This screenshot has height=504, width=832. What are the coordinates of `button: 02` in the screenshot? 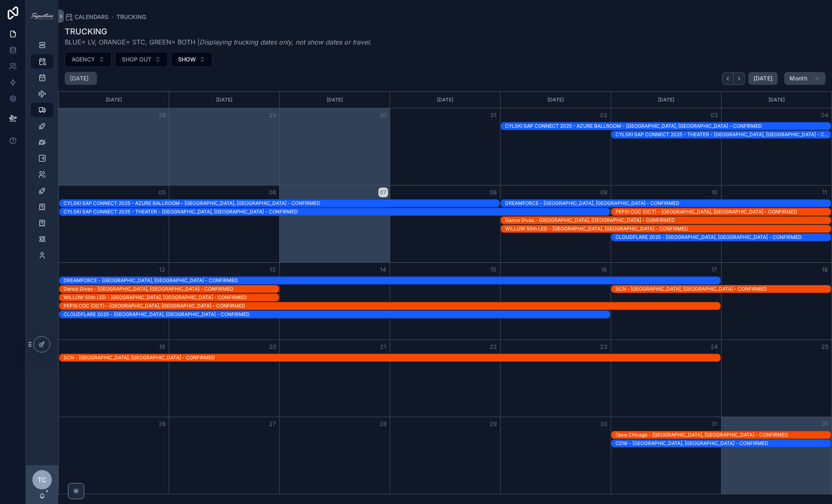 It's located at (603, 115).